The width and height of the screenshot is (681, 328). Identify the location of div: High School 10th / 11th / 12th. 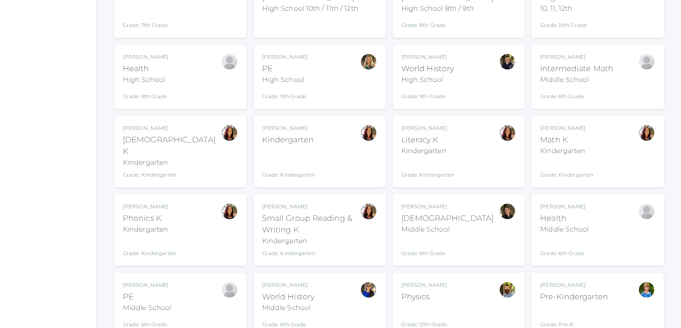
(310, 9).